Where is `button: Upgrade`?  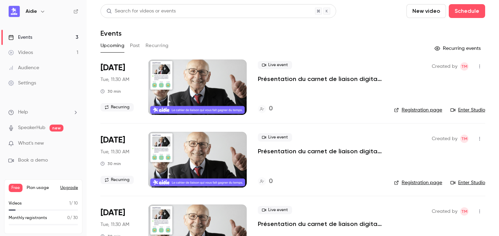 button: Upgrade is located at coordinates (69, 188).